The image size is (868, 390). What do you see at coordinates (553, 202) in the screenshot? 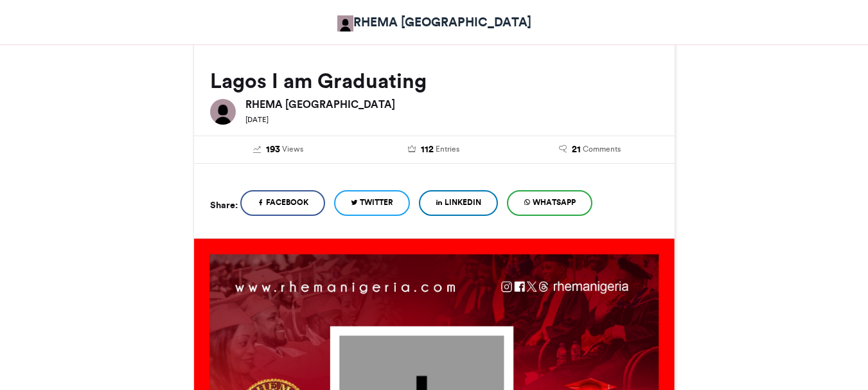
I see `span: WhatsApp` at bounding box center [553, 202].